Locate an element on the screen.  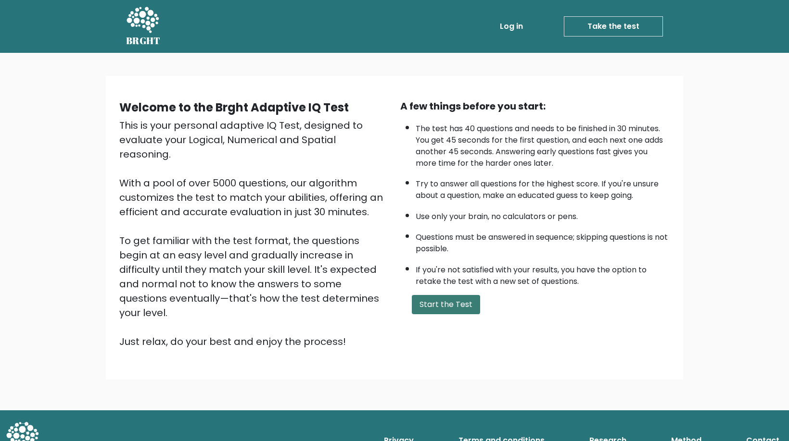
a: Log in is located at coordinates (511, 26).